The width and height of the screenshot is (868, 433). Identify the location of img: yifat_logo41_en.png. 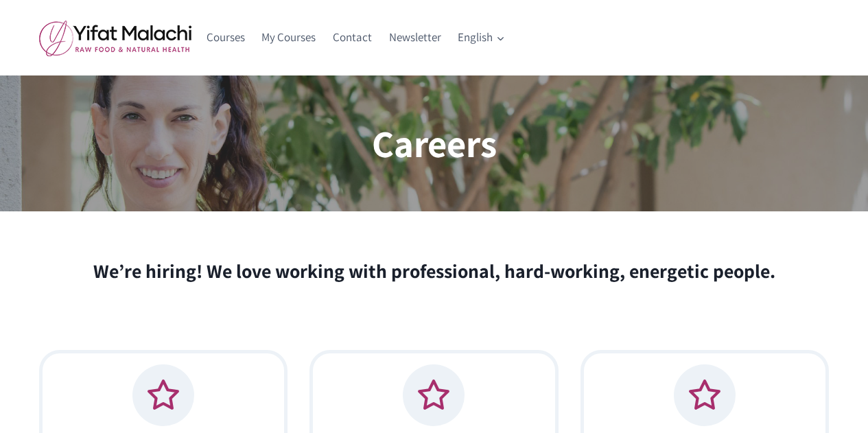
(115, 38).